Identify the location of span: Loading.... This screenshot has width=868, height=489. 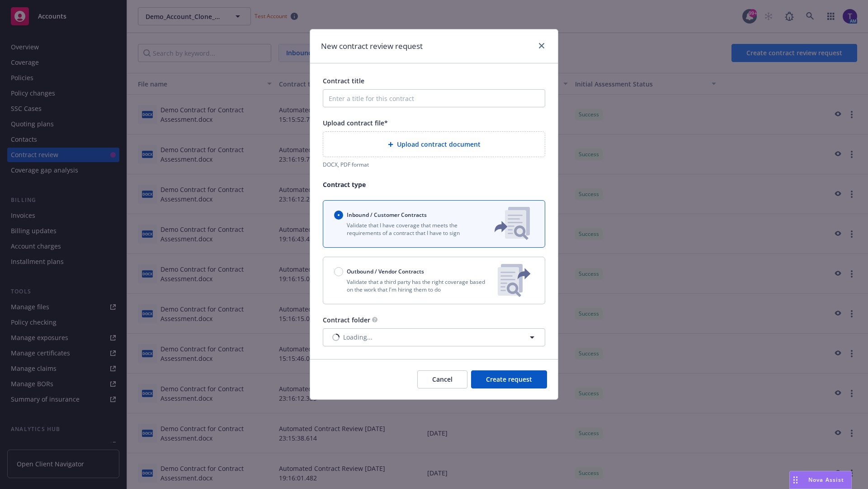
(358, 337).